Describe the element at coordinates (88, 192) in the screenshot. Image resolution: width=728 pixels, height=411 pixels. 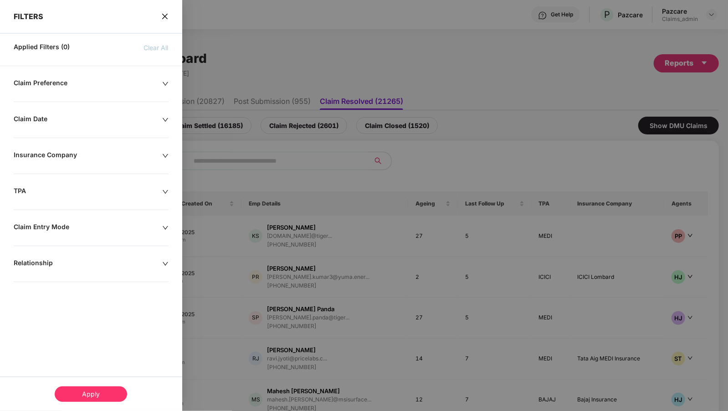
I see `div: TPA` at that location.